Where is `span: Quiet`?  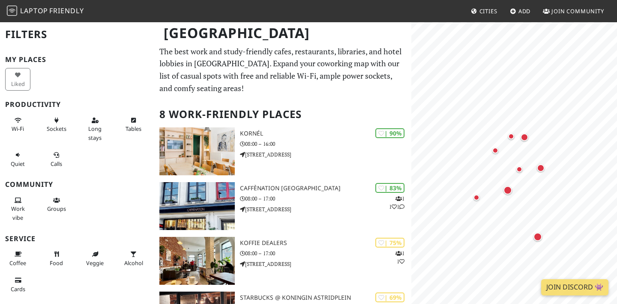 span: Quiet is located at coordinates (18, 164).